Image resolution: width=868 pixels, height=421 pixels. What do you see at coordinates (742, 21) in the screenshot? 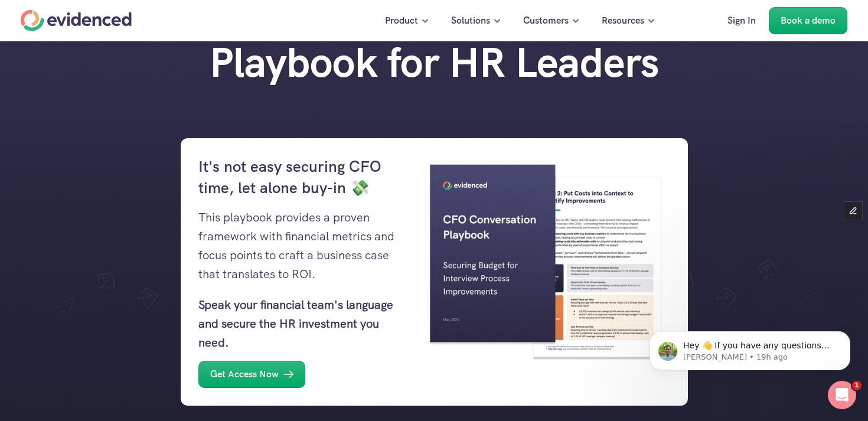
I see `a: Sign In` at bounding box center [742, 21].